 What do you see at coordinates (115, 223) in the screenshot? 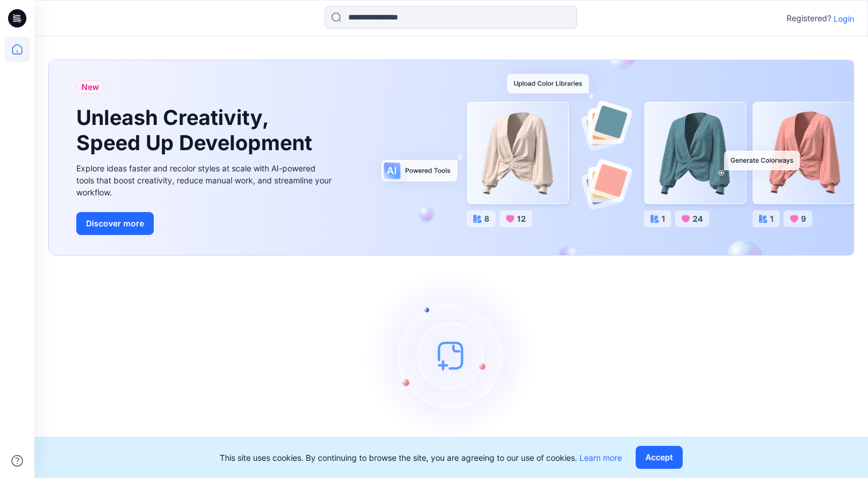
I see `button: Discover more` at bounding box center [115, 223].